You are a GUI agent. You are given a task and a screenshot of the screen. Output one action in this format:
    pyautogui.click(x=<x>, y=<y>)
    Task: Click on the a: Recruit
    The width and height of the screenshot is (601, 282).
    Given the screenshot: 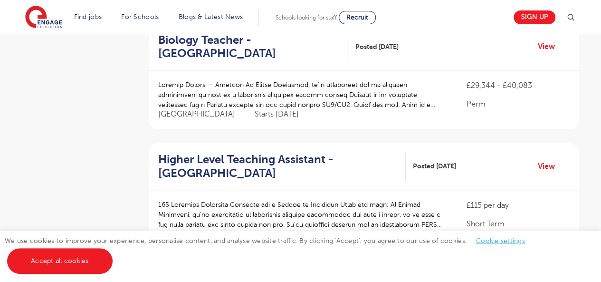 What is the action you would take?
    pyautogui.click(x=357, y=18)
    